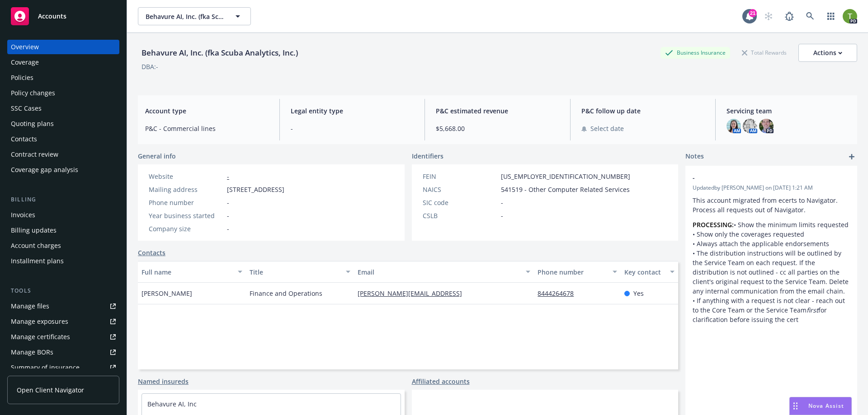 This screenshot has height=415, width=868. What do you see at coordinates (63, 246) in the screenshot?
I see `a: Account charges` at bounding box center [63, 246].